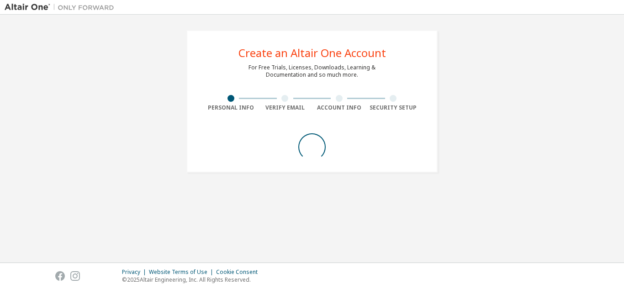  What do you see at coordinates (60, 276) in the screenshot?
I see `img: facebook.svg` at bounding box center [60, 276].